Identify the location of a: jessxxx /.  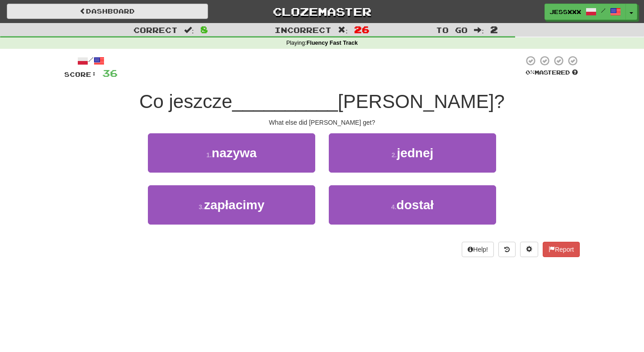
(585, 12).